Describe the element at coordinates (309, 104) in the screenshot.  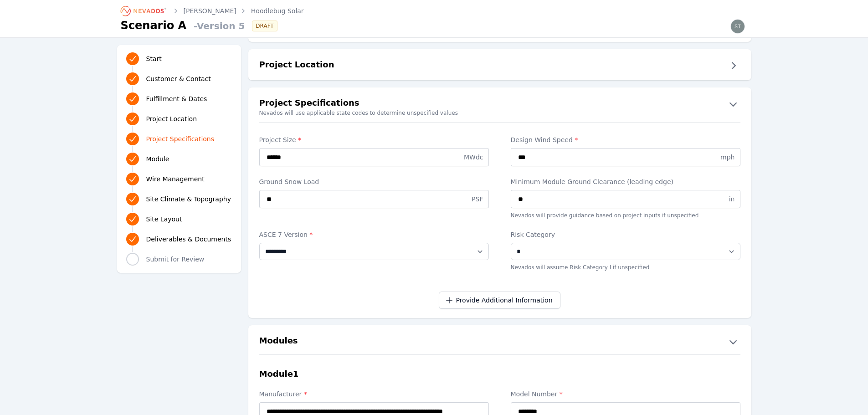
I see `h2: Project Specifications` at that location.